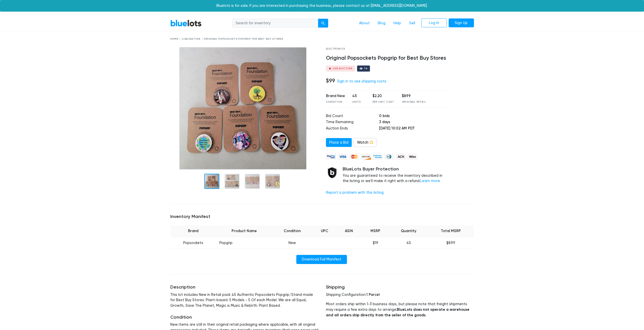 This screenshot has height=330, width=644. What do you see at coordinates (244, 243) in the screenshot?
I see `td: Popgrip` at bounding box center [244, 243].